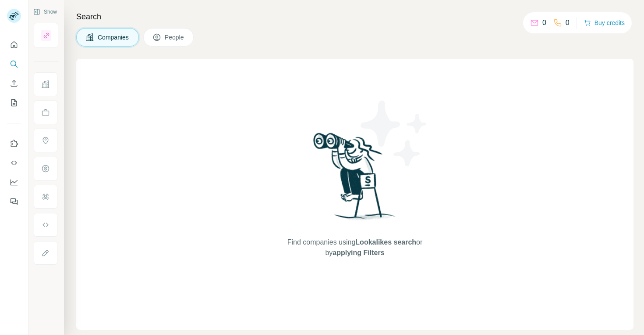 The width and height of the screenshot is (644, 335). What do you see at coordinates (14, 45) in the screenshot?
I see `button: Quick start` at bounding box center [14, 45].